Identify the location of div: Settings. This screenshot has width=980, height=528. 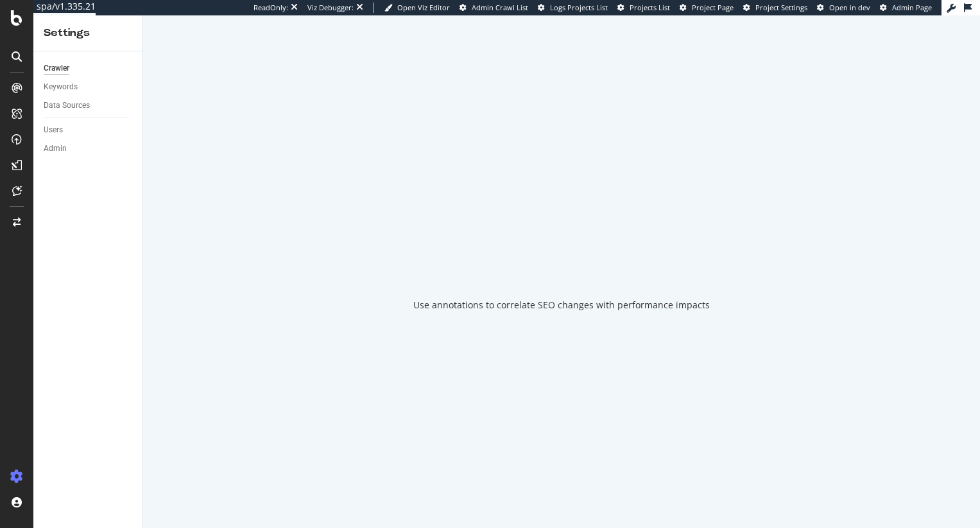
(88, 33).